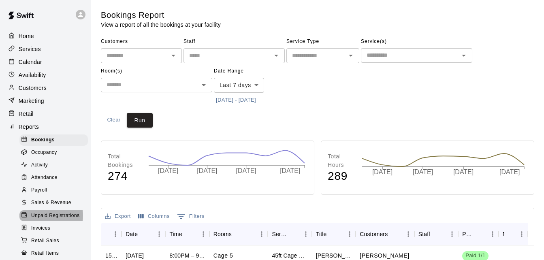 The image size is (544, 260). Describe the element at coordinates (161, 15) in the screenshot. I see `h5: Bookings Report` at that location.